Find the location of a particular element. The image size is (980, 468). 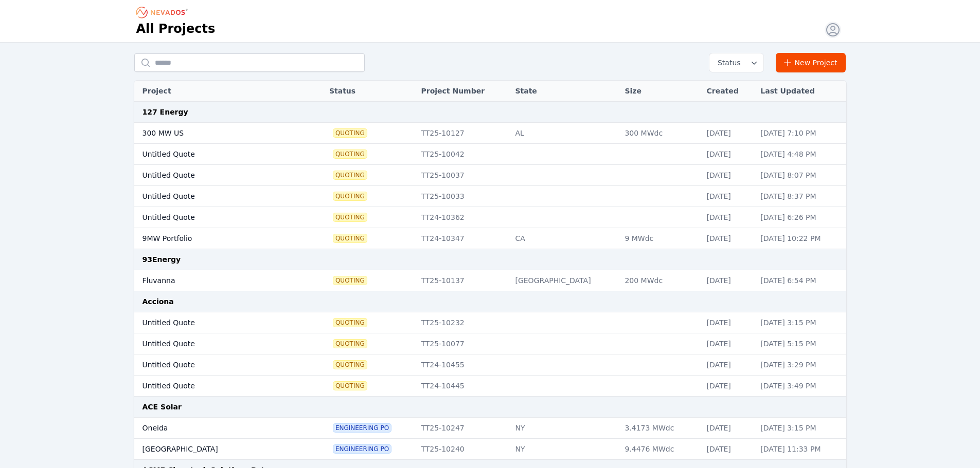

a: New Project is located at coordinates (811, 63).